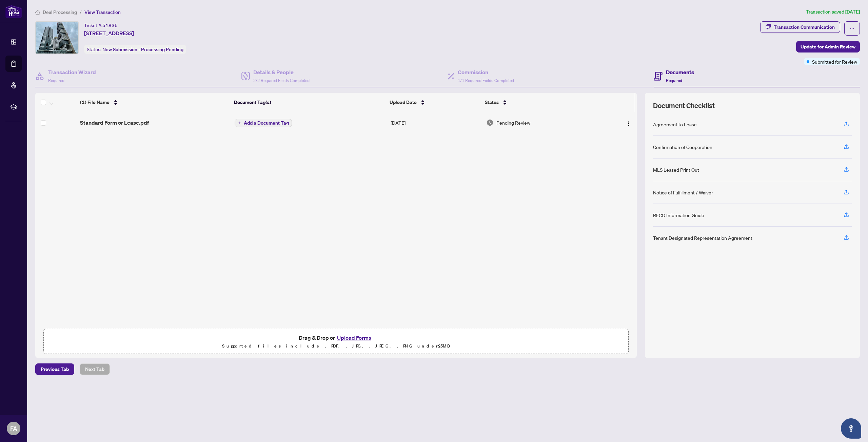 This screenshot has width=868, height=442. Describe the element at coordinates (60, 12) in the screenshot. I see `span: Deal Processing` at that location.